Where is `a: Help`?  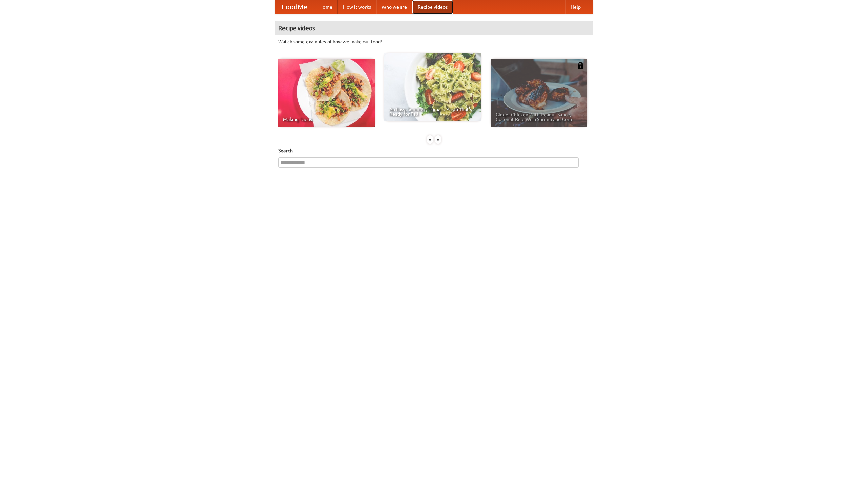
a: Help is located at coordinates (576, 7).